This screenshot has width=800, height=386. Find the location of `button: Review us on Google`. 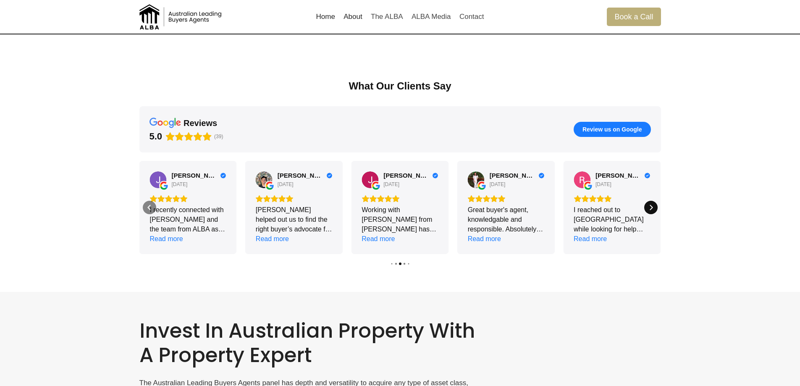

button: Review us on Google is located at coordinates (613, 129).